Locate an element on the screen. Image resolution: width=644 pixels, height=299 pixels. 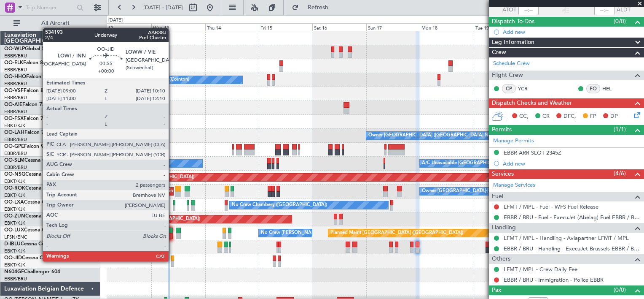
span: Permits is located at coordinates (502, 130).